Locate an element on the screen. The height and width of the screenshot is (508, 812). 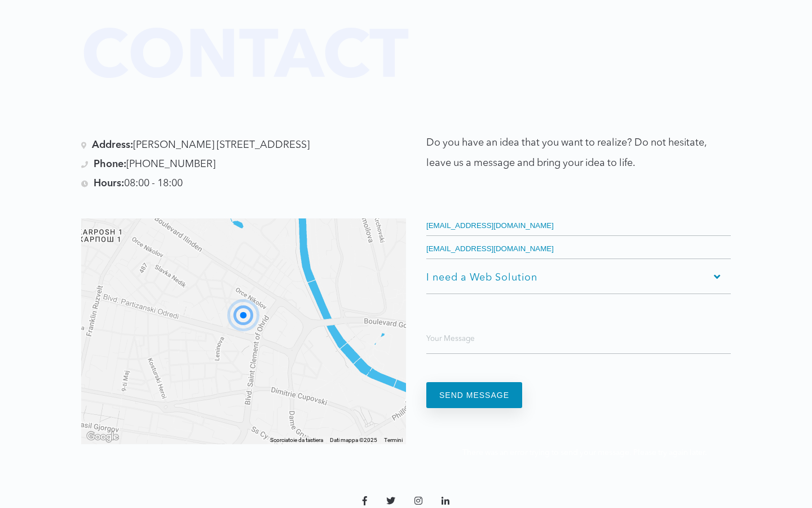
p: Do you have an idea that you want to realize? Do not hesitate, leave us a message and bring your ... is located at coordinates (579, 153).